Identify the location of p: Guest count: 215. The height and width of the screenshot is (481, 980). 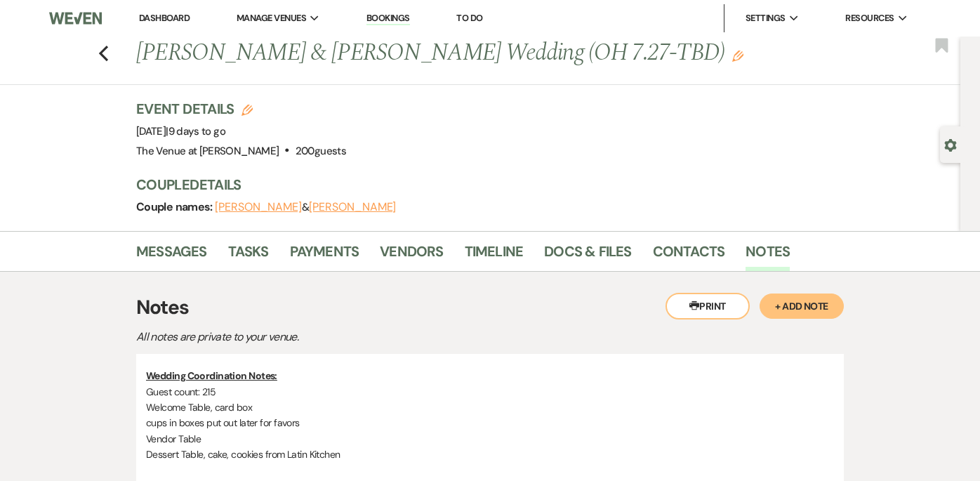
(490, 392).